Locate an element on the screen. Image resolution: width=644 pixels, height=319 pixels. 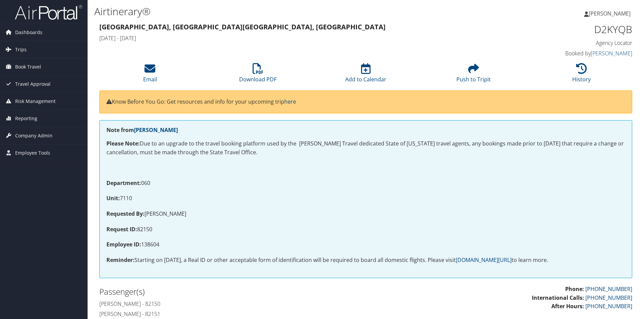
a: Push to Tripit is located at coordinates (474, 75).